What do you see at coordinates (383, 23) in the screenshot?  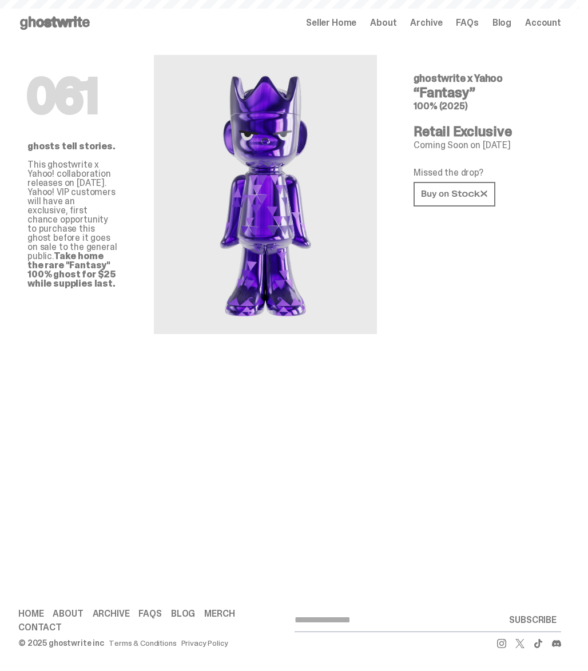 I see `span: About` at bounding box center [383, 23].